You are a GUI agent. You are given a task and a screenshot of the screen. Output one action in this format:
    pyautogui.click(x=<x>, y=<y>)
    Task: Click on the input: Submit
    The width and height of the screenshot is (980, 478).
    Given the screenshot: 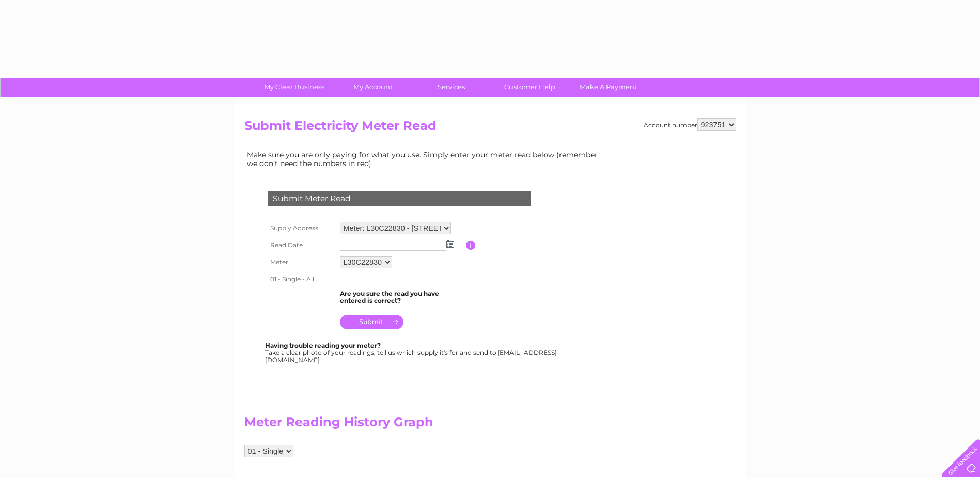 What is the action you would take?
    pyautogui.click(x=371, y=322)
    